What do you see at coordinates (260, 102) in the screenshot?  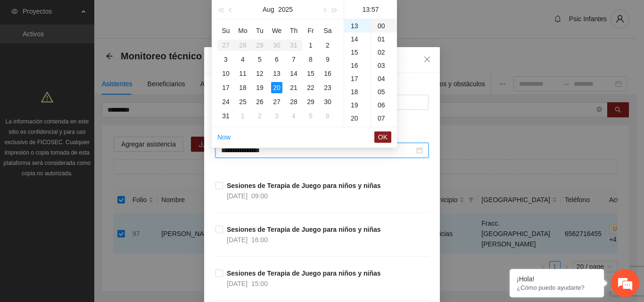 I see `div: 26` at bounding box center [260, 102].